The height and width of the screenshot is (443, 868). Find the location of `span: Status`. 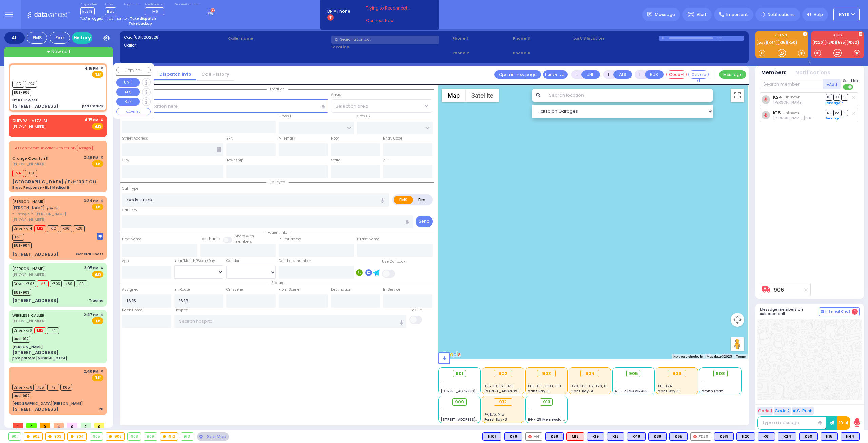

span: Status is located at coordinates (277, 283).